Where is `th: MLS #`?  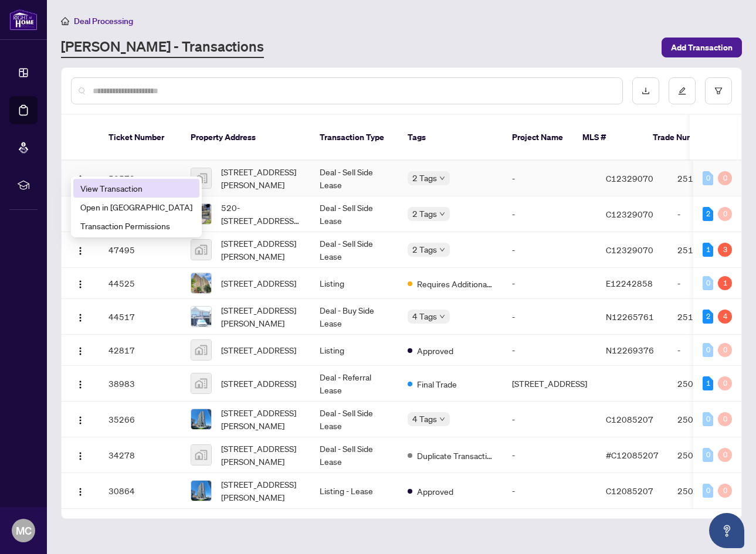 th: MLS # is located at coordinates (609, 138).